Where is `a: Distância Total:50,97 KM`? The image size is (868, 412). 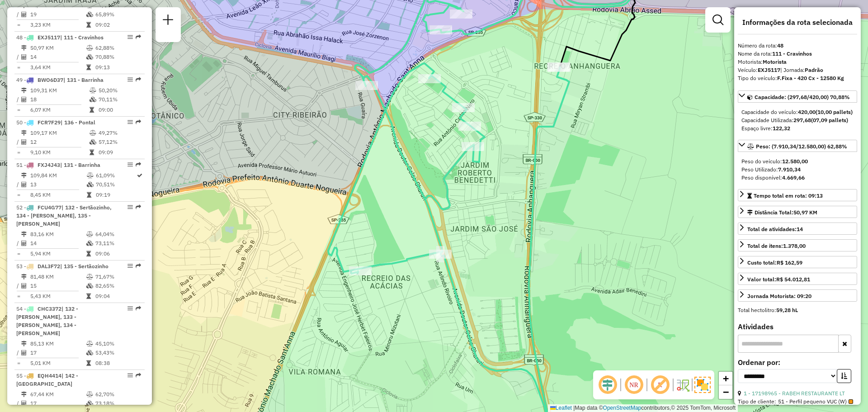 a: Distância Total:50,97 KM is located at coordinates (798, 212).